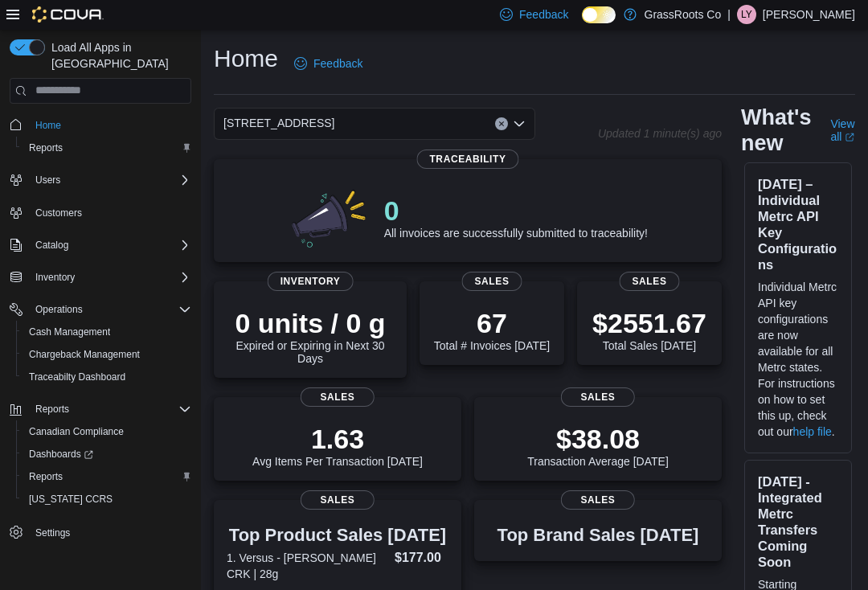  I want to click on button: Clear input, so click(501, 124).